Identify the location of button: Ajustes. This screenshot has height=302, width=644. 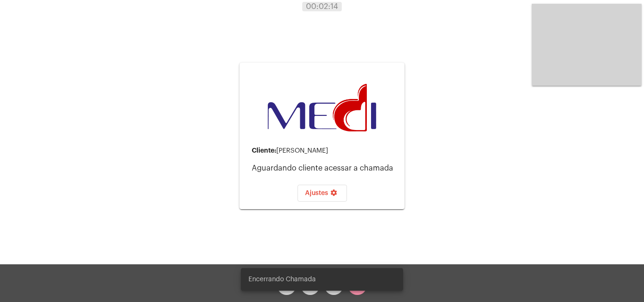
(322, 193).